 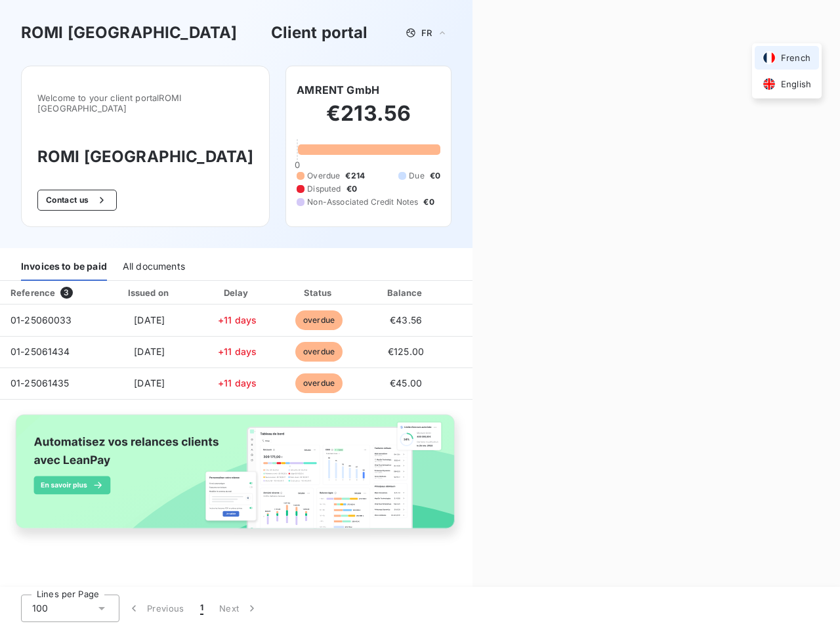 What do you see at coordinates (406, 320) in the screenshot?
I see `span: €43.56` at bounding box center [406, 320].